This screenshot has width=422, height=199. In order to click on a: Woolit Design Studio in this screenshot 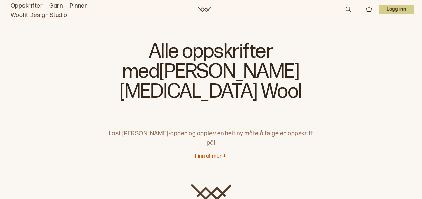, I will do `click(39, 15)`.